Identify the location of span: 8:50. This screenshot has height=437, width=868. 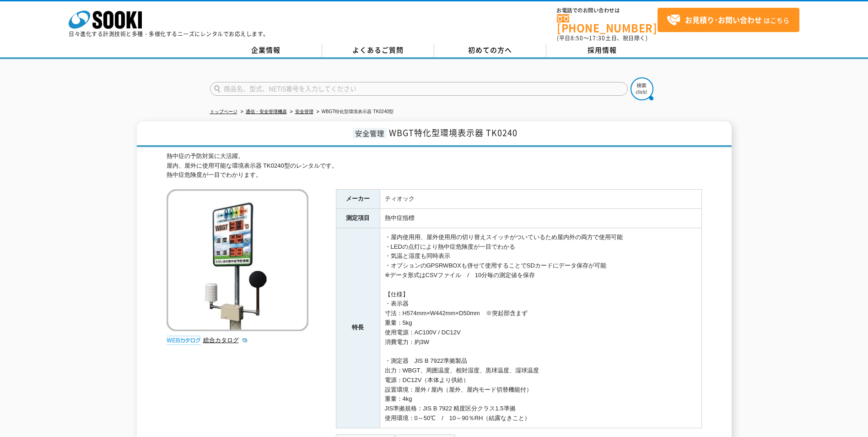
(577, 38).